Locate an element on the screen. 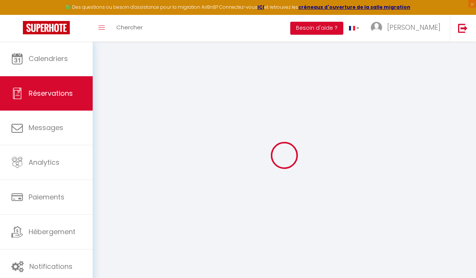 The image size is (476, 278). span: Calendriers is located at coordinates (48, 58).